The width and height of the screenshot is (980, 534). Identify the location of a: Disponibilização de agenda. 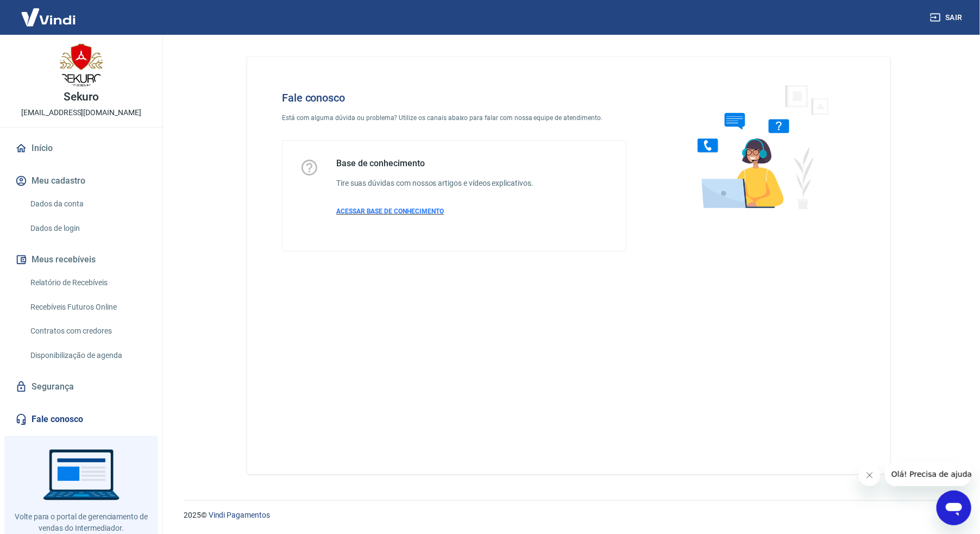
(88, 356).